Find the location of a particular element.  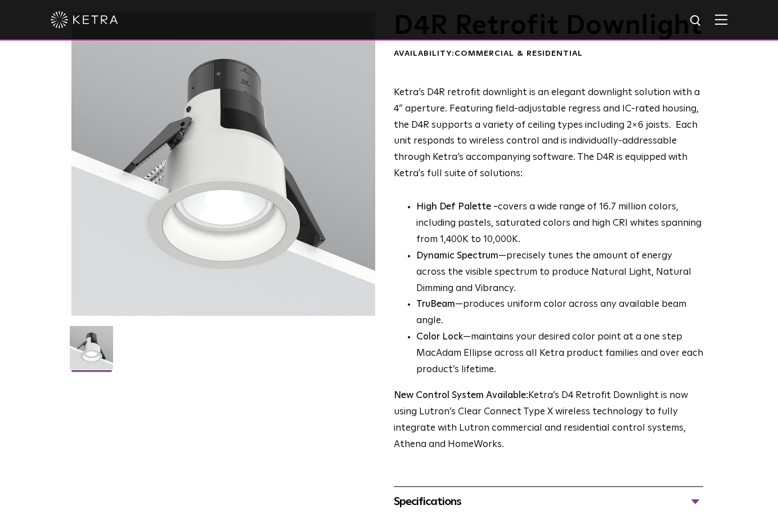

strong: New Control System Available: is located at coordinates (461, 395).